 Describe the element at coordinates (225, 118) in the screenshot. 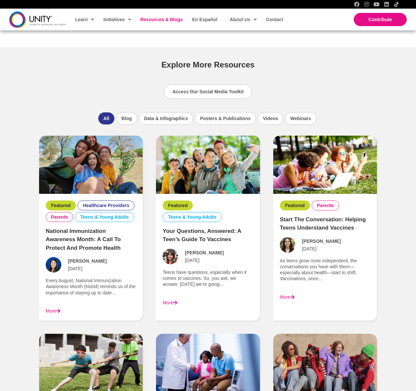

I see `li: Posters & Publications` at that location.